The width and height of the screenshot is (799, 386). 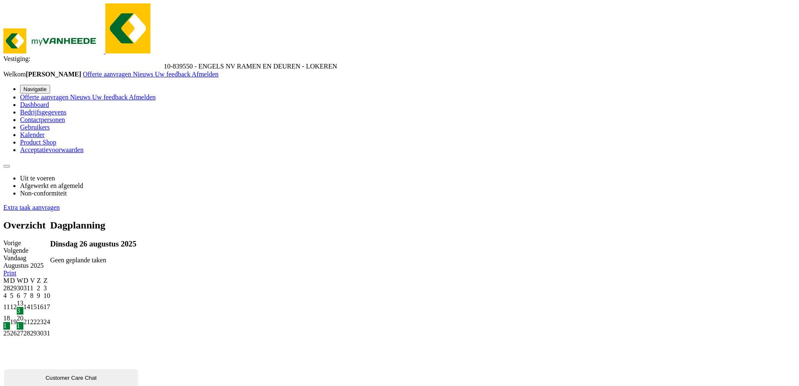 What do you see at coordinates (13, 322) in the screenshot?
I see `span: 19` at bounding box center [13, 322].